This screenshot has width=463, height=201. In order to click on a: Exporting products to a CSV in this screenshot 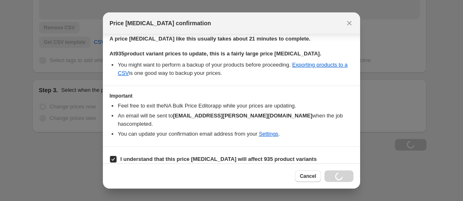, I will do `click(233, 69)`.